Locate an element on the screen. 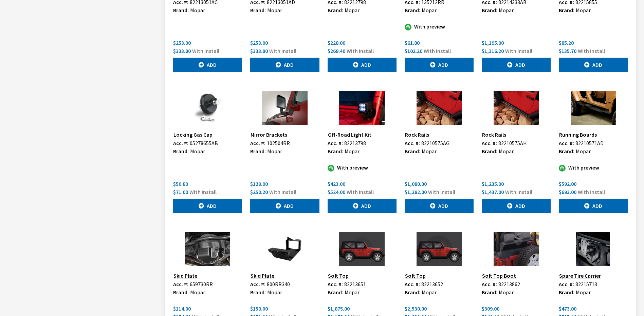 The height and width of the screenshot is (316, 644). span: $309.00 is located at coordinates (490, 309).